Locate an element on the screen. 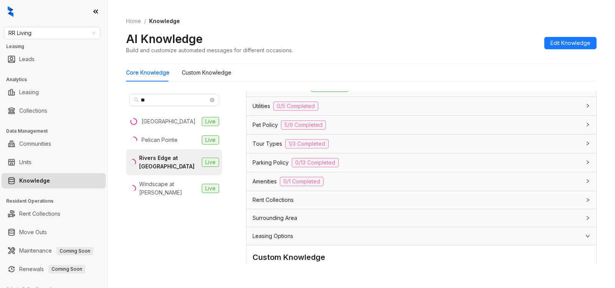 This screenshot has width=615, height=288. a: Move Outs is located at coordinates (33, 232).